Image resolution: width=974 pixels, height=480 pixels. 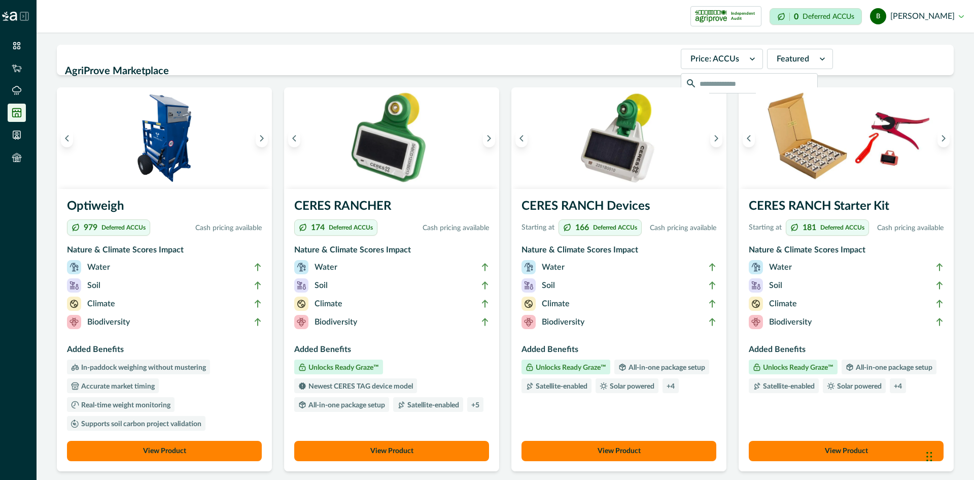 I want to click on h3: Optiweigh, so click(x=164, y=208).